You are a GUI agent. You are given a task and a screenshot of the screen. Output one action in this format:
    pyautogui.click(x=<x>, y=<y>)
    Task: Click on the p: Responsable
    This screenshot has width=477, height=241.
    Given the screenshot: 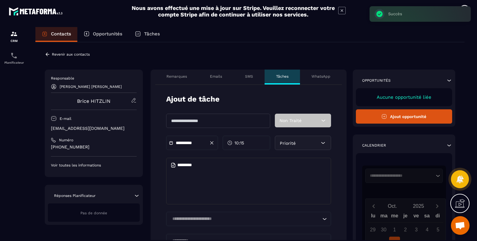 What is the action you would take?
    pyautogui.click(x=94, y=78)
    